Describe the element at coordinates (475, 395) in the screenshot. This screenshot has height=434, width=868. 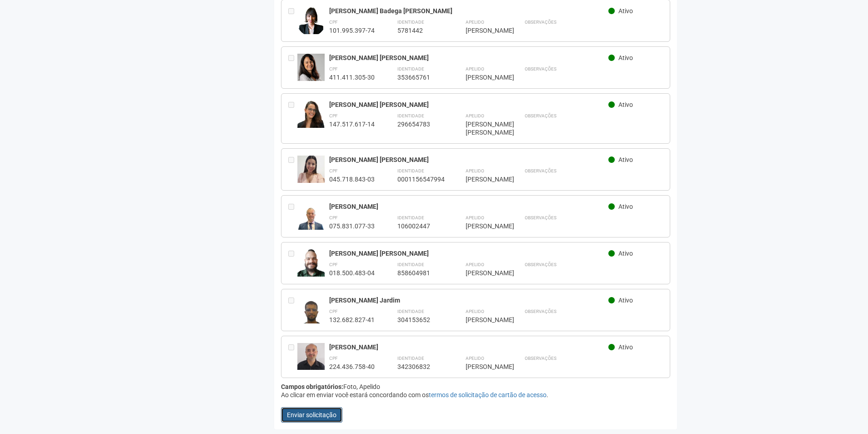
I see `div: Ao clicar em enviar você estará concordando com os .` at that location.